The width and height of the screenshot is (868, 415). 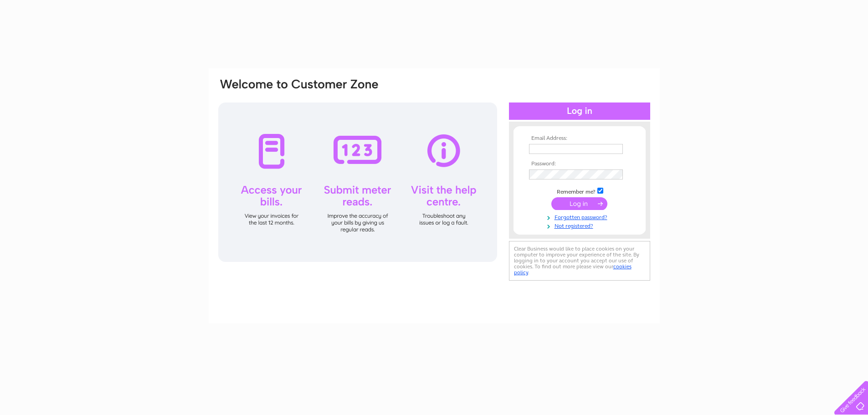 I want to click on input: Submit, so click(x=579, y=203).